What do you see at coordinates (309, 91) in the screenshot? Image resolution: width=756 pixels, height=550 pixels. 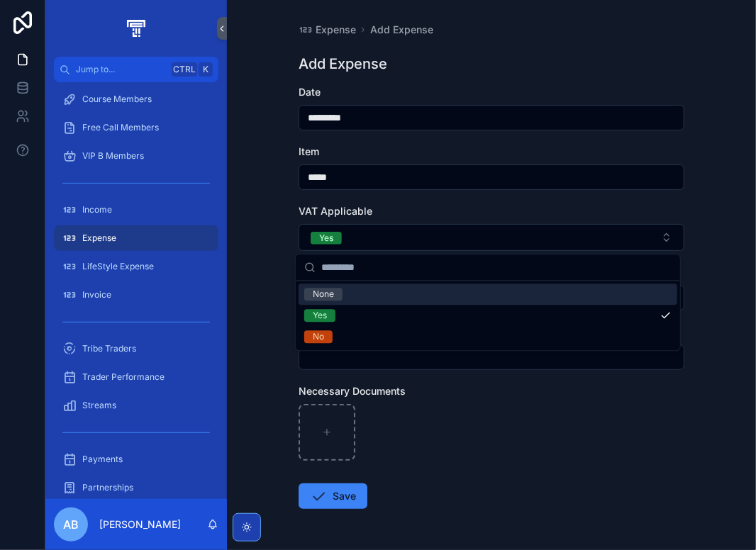 I see `span: Date` at bounding box center [309, 91].